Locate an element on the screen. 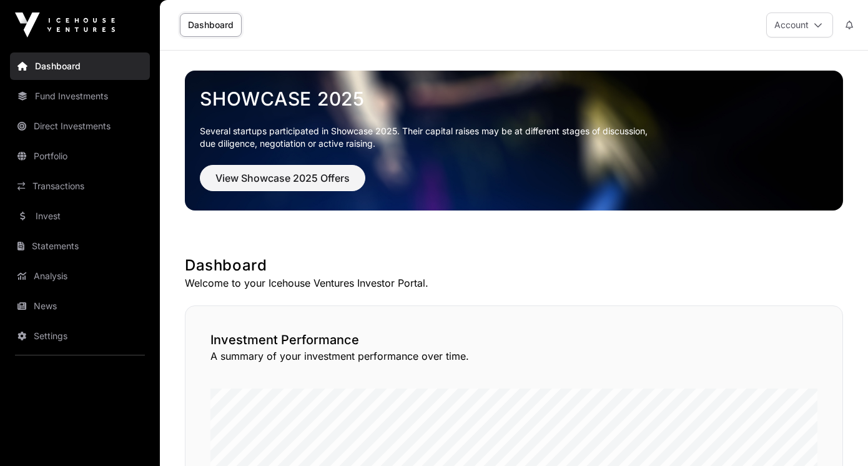 The width and height of the screenshot is (868, 466). button: Account is located at coordinates (800, 25).